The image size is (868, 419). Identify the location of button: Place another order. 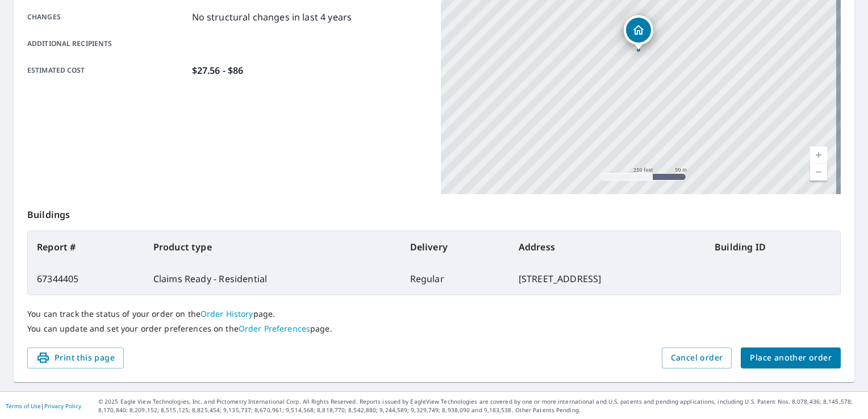
(791, 358).